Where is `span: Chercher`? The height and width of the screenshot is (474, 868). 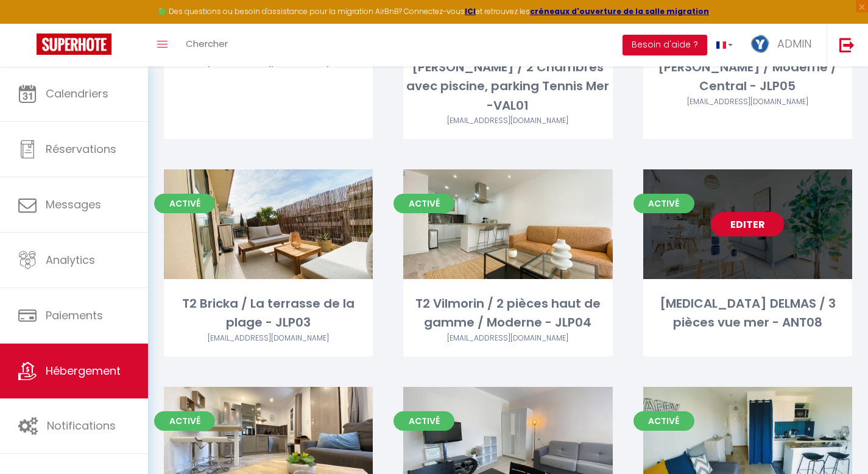
span: Chercher is located at coordinates (206, 43).